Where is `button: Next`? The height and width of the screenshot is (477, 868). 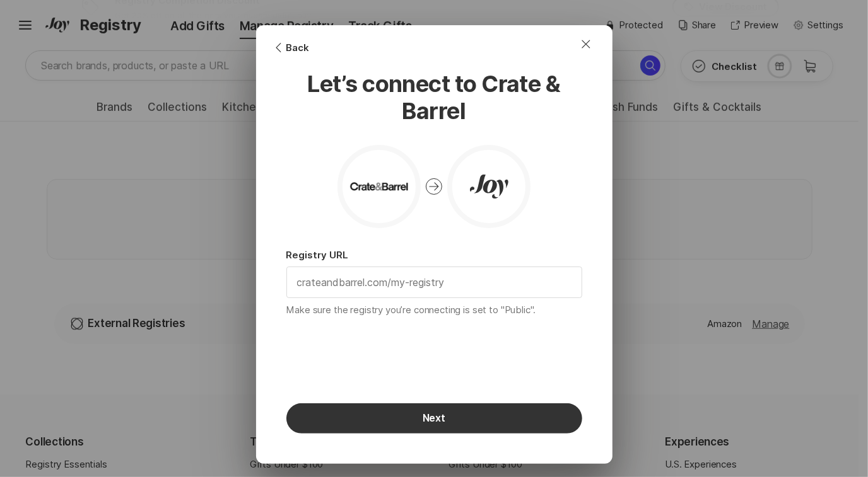
button: Next is located at coordinates (434, 419).